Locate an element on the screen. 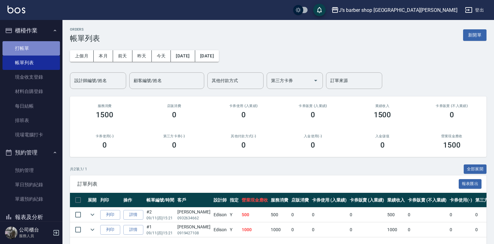 Image resolution: width=494 pixels, height=244 pixels. h2: 卡券使用(-) is located at coordinates (105, 136).